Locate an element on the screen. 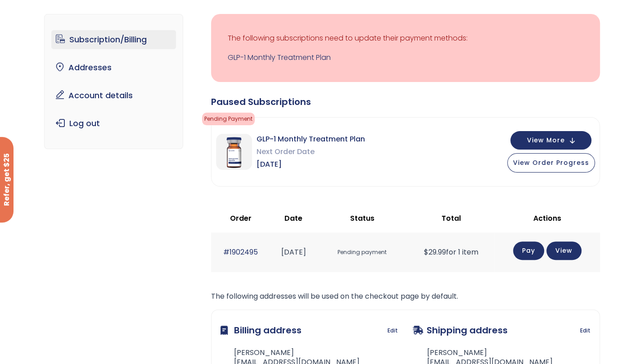  span: Date is located at coordinates (293, 218).